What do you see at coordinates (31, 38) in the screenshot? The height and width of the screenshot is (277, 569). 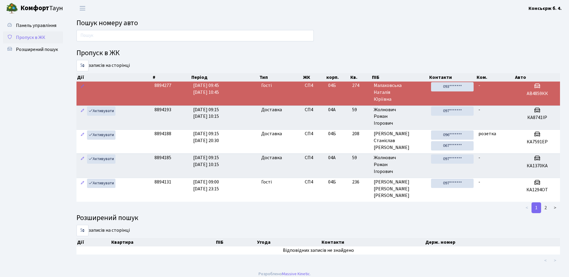 I see `span: Пропуск в ЖК` at bounding box center [31, 38].